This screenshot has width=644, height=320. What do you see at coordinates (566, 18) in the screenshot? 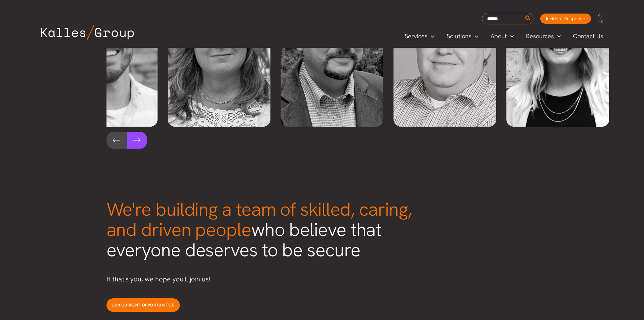
I see `a: Incident Response` at bounding box center [566, 18].